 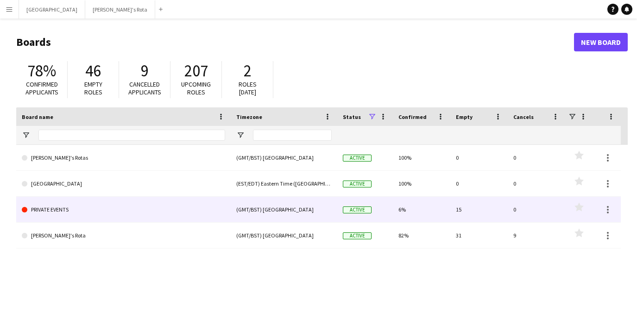 I want to click on a: PRIVATE EVENTS, so click(x=123, y=210).